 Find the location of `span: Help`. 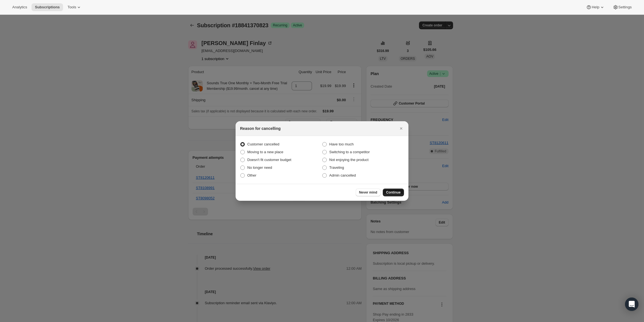

span: Help is located at coordinates (595, 8).